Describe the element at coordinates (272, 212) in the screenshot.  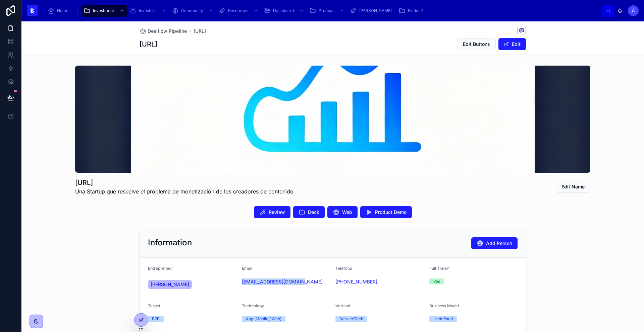
I see `button: Review` at that location.